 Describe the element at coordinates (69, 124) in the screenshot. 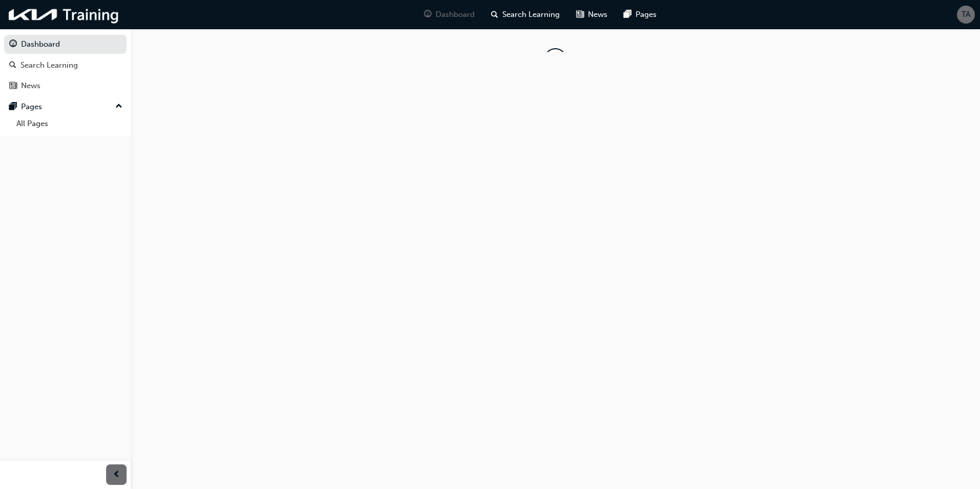

I see `a: All Pages` at that location.